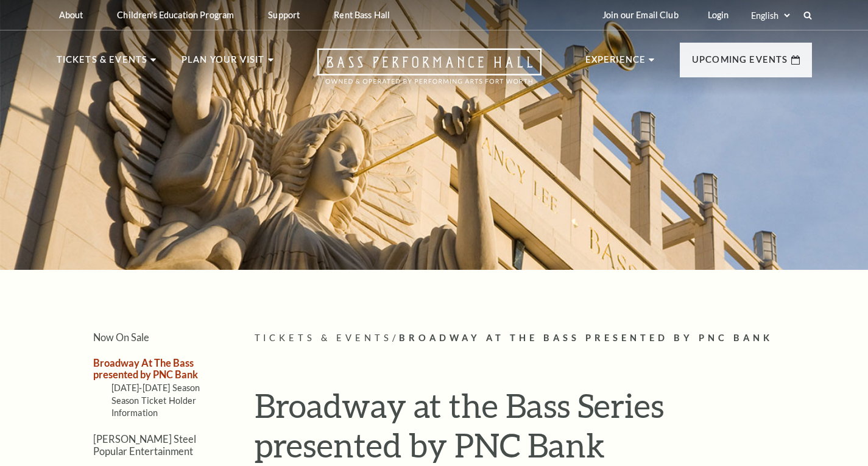  I want to click on p: Plan Your Visit, so click(223, 63).